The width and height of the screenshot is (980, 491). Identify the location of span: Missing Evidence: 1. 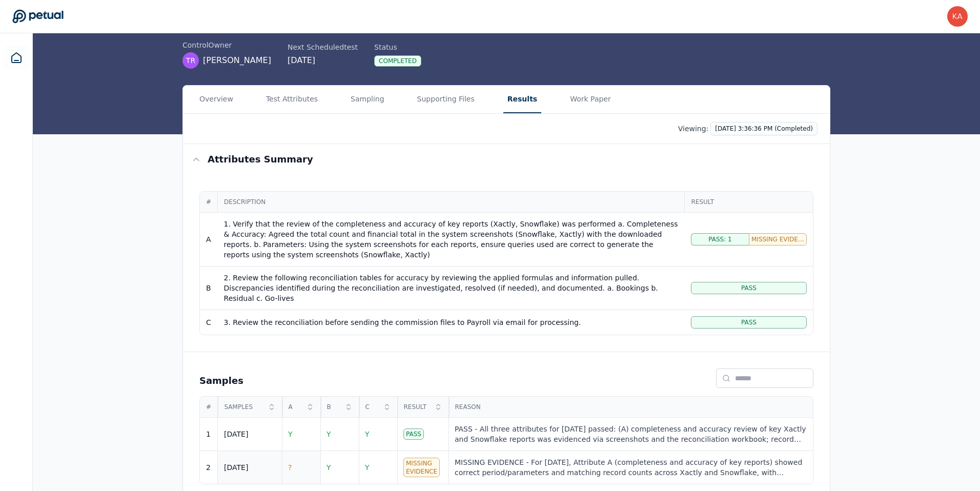
(777, 239).